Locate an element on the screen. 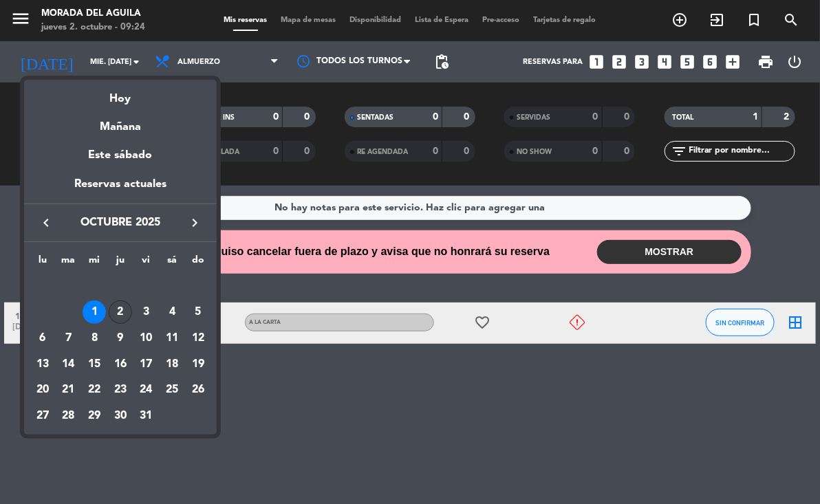 This screenshot has width=820, height=504. td: 15 de octubre de 2025 is located at coordinates (94, 364).